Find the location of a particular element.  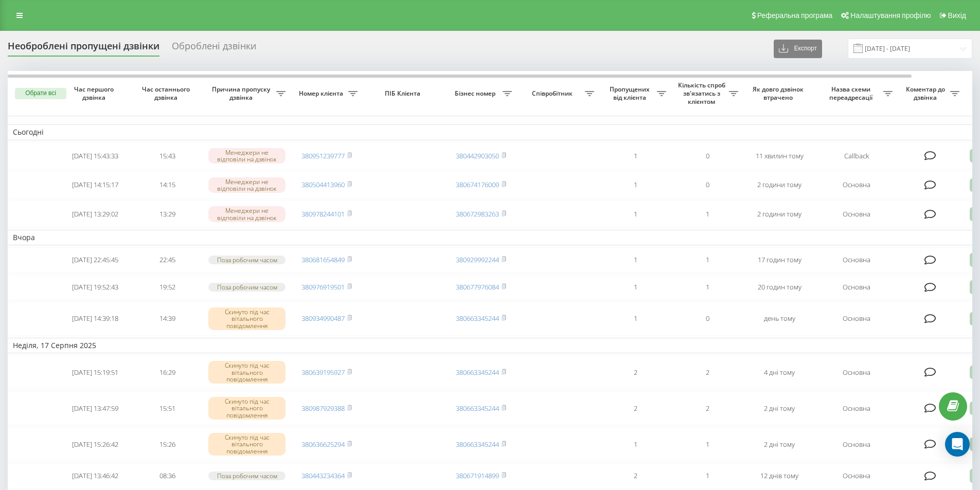

span: Номер клієнта is located at coordinates (322, 93).